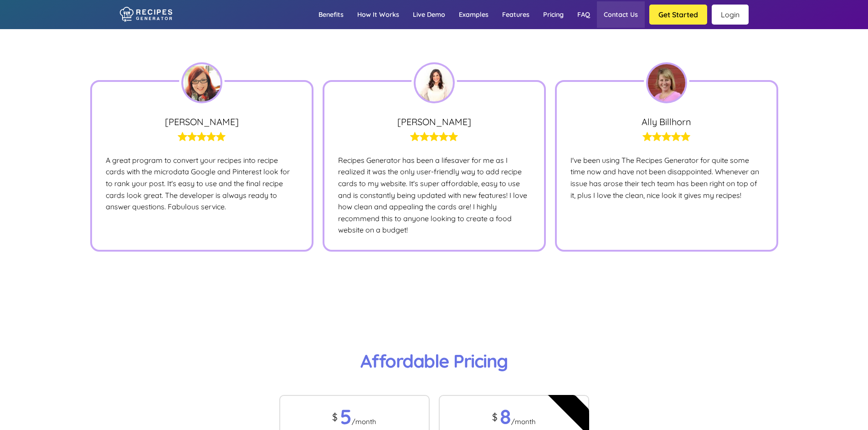 This screenshot has height=430, width=868. I want to click on img: jac.png, so click(202, 83).